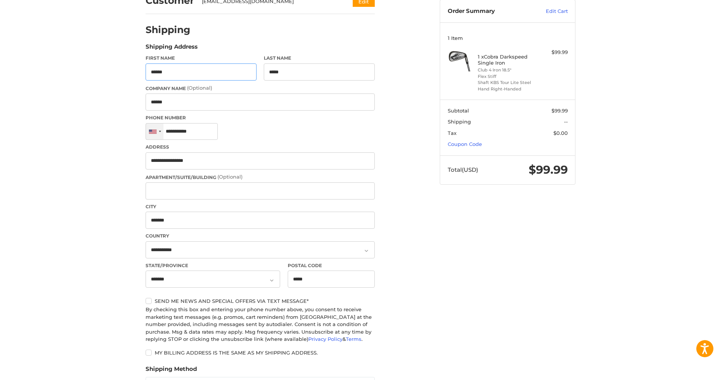  Describe the element at coordinates (560, 133) in the screenshot. I see `span: $0.00` at that location.